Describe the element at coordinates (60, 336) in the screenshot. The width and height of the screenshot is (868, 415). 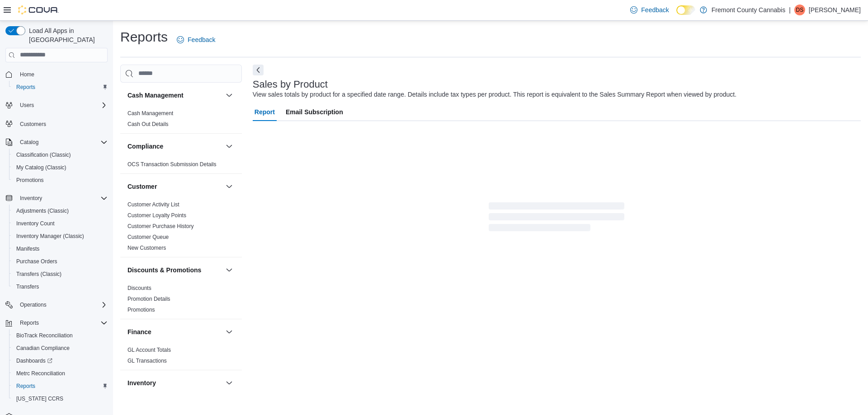
I see `span: BioTrack Reconciliation` at that location.